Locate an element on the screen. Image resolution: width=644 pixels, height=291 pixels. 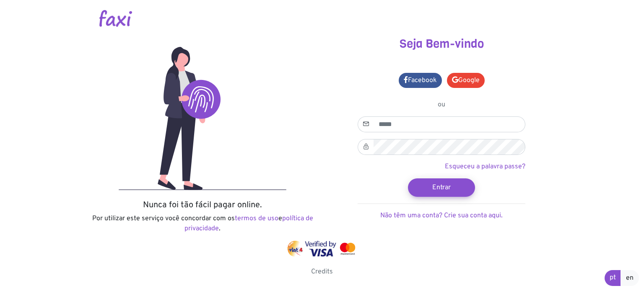
a: Facebook is located at coordinates (420, 80).